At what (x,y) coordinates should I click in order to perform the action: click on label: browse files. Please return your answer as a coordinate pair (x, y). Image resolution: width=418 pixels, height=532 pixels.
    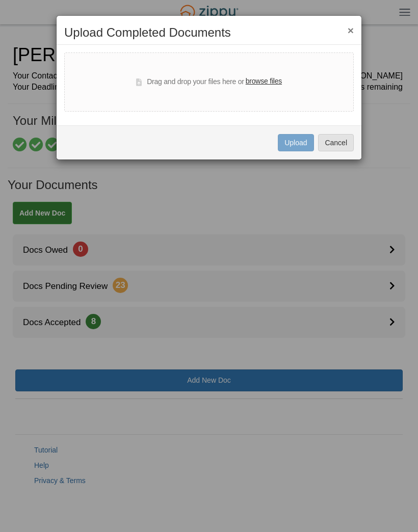
    Looking at the image, I should click on (263, 82).